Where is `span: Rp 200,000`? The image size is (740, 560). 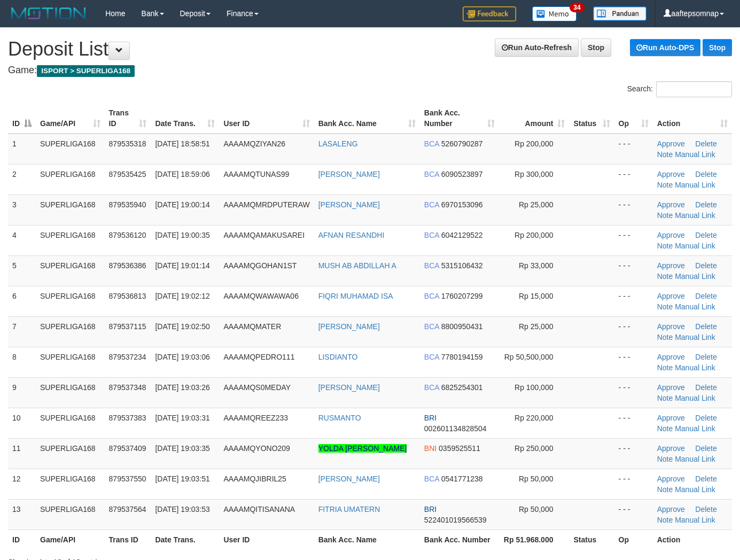 span: Rp 200,000 is located at coordinates (534, 143).